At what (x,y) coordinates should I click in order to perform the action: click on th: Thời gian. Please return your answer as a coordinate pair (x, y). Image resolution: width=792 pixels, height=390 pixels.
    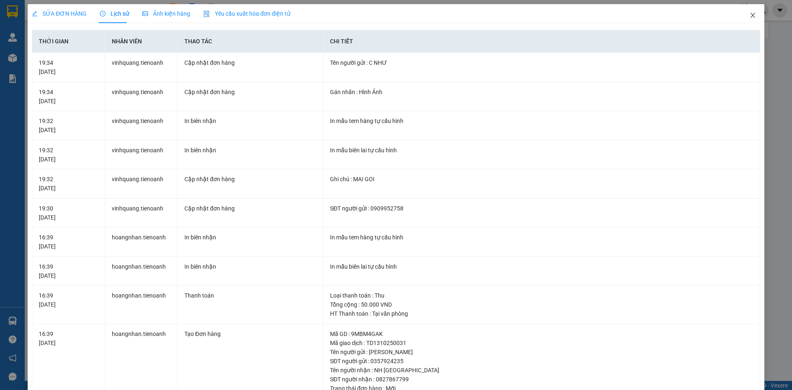
    Looking at the image, I should click on (68, 41).